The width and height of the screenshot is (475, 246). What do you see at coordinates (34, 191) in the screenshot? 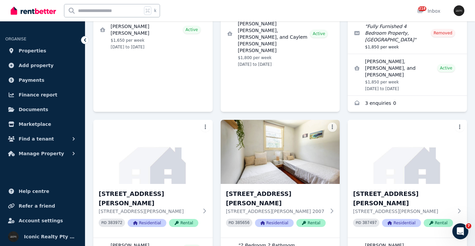
I see `span: Help centre` at bounding box center [34, 191].